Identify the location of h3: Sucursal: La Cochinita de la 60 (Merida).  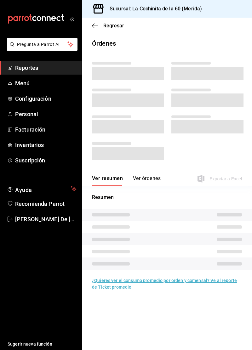
(153, 9).